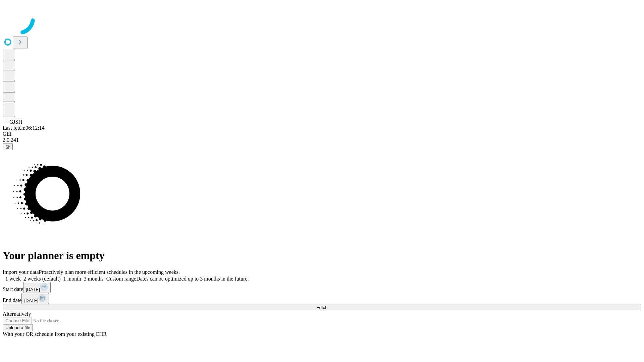 This screenshot has height=362, width=644. Describe the element at coordinates (322, 140) in the screenshot. I see `div: 2.0.241` at that location.